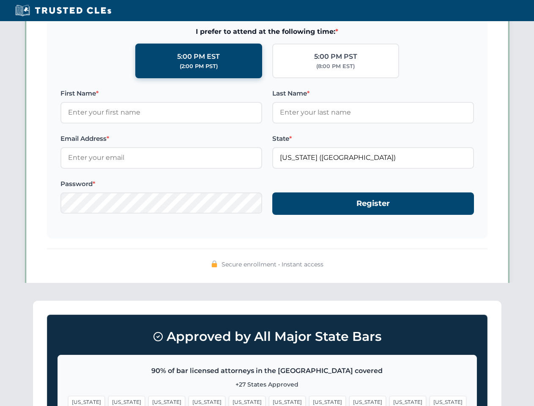 This screenshot has height=406, width=534. What do you see at coordinates (161, 158) in the screenshot?
I see `input: Enter your email` at bounding box center [161, 158].